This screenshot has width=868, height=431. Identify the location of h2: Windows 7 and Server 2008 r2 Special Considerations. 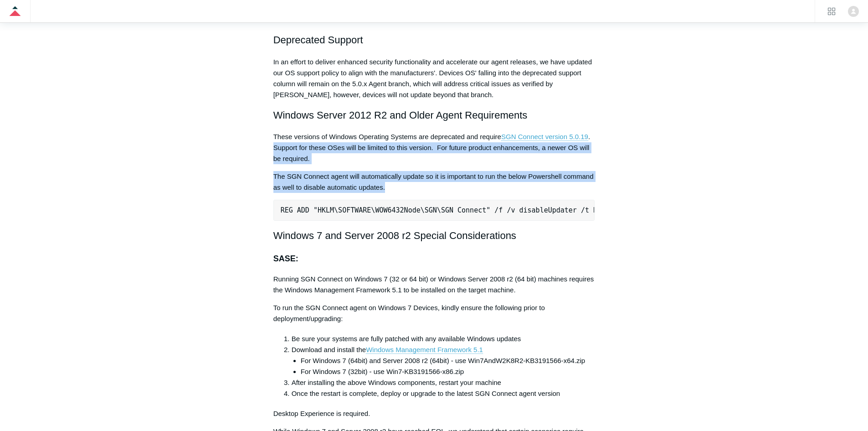
(434, 236).